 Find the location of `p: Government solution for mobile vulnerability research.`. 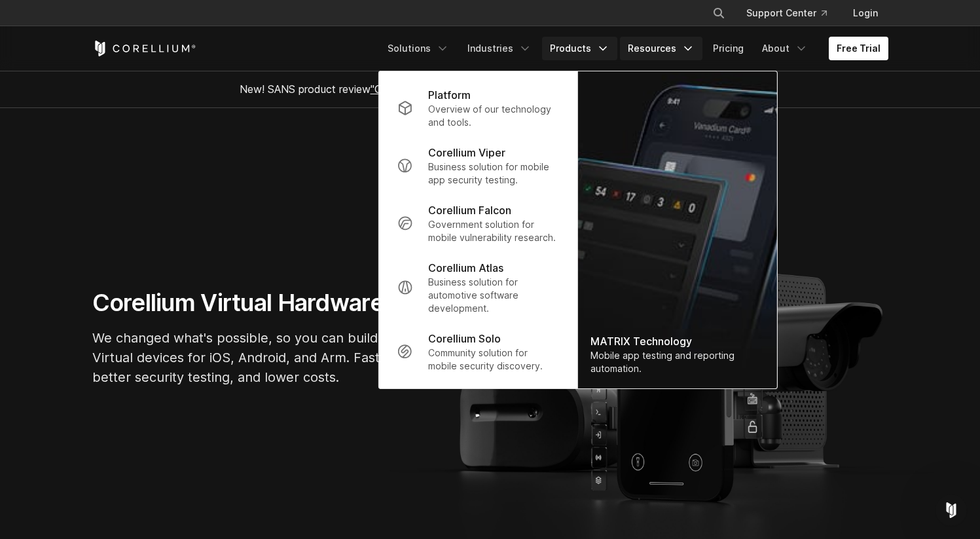

p: Government solution for mobile vulnerability research. is located at coordinates (493, 231).